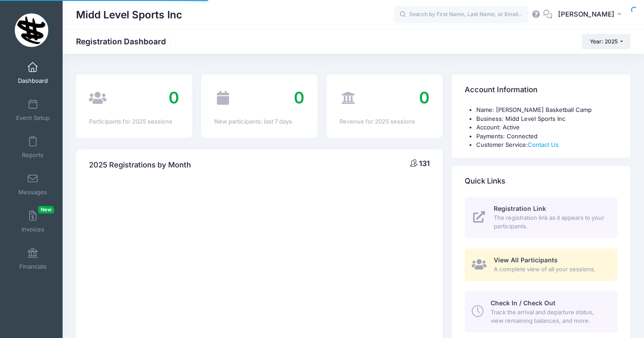  What do you see at coordinates (33, 118) in the screenshot?
I see `span: Event Setup` at bounding box center [33, 118].